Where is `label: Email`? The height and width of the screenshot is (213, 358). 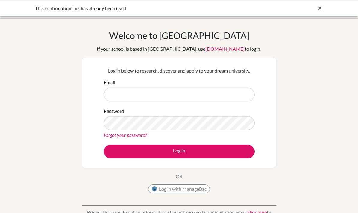 label: Email is located at coordinates (110, 83).